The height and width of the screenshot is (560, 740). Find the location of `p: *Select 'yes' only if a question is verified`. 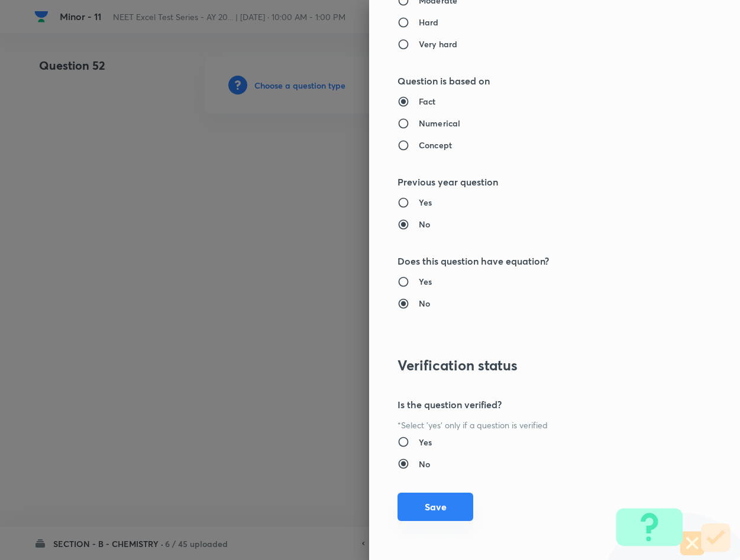

p: *Select 'yes' only if a question is verified is located at coordinates (535, 425).